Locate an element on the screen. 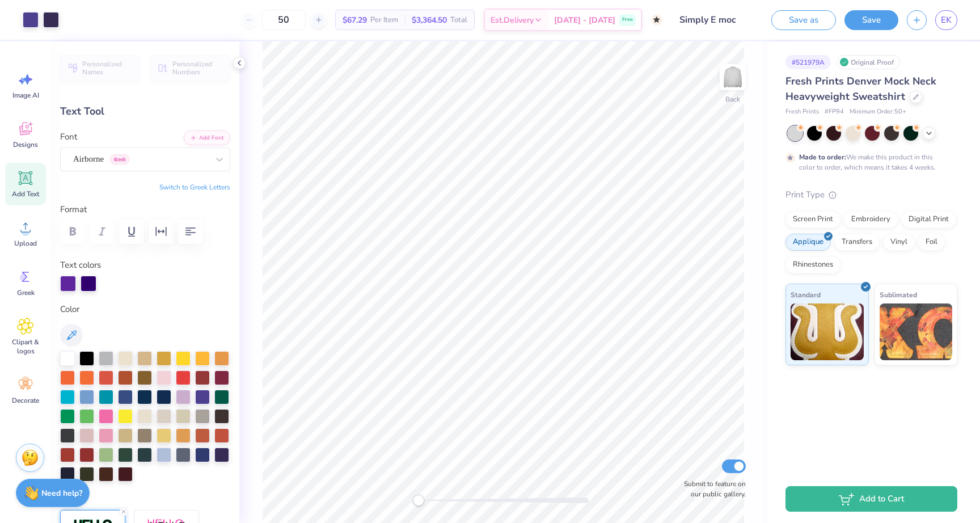 The width and height of the screenshot is (980, 523). button: Add to Cart is located at coordinates (871, 499).